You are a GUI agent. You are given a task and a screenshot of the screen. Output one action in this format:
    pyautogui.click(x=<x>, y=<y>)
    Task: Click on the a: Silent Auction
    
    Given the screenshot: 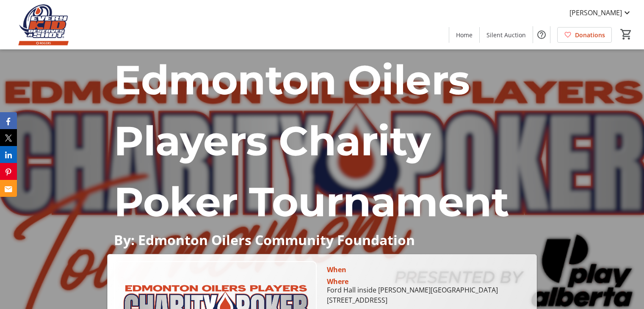 What is the action you would take?
    pyautogui.click(x=506, y=35)
    